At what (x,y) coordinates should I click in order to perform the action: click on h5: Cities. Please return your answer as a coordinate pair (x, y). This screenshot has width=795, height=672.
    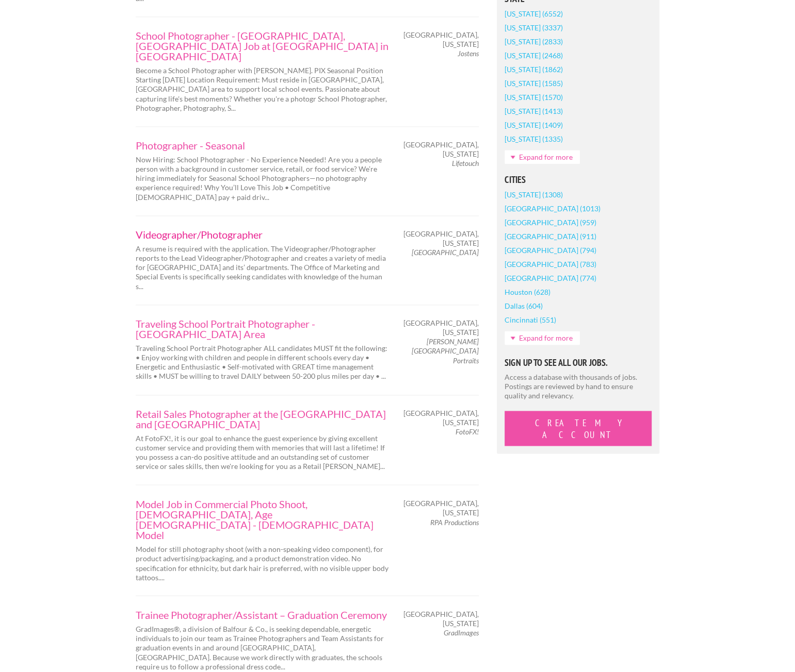
    Looking at the image, I should click on (578, 180).